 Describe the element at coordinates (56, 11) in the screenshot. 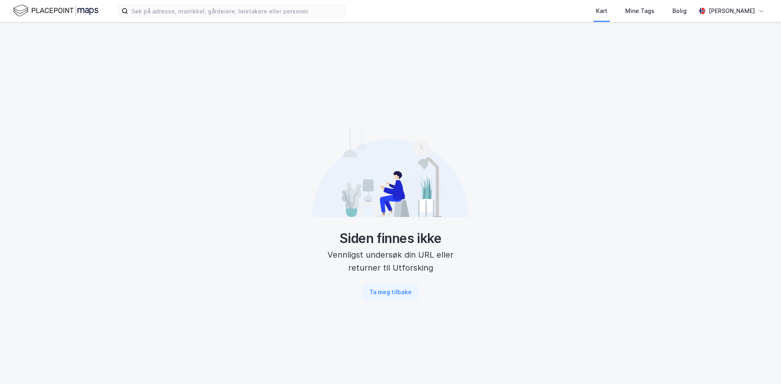

I see `img: logo.f888ab2527a4732fd821a326f86c7f29.svg` at that location.